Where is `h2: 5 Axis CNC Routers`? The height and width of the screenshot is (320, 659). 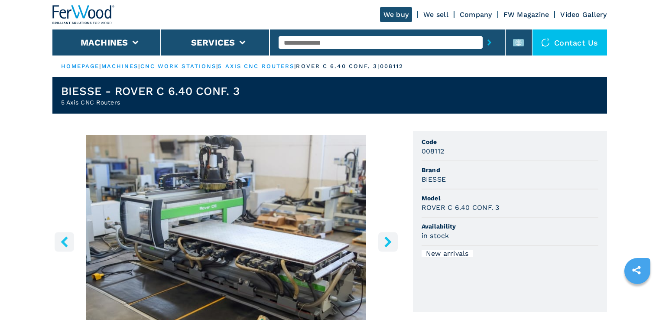
h2: 5 Axis CNC Routers is located at coordinates (150, 102).